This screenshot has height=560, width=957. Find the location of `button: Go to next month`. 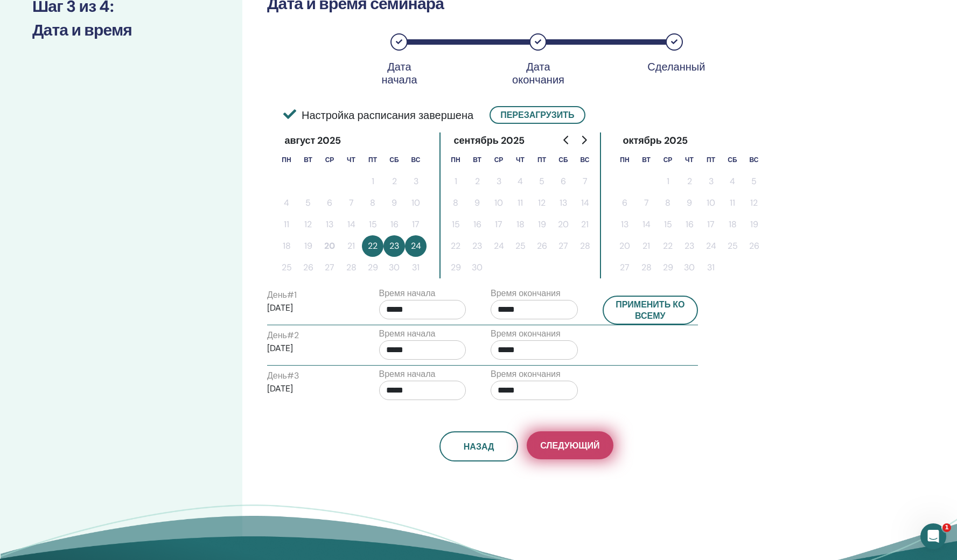

button: Go to next month is located at coordinates (584, 140).